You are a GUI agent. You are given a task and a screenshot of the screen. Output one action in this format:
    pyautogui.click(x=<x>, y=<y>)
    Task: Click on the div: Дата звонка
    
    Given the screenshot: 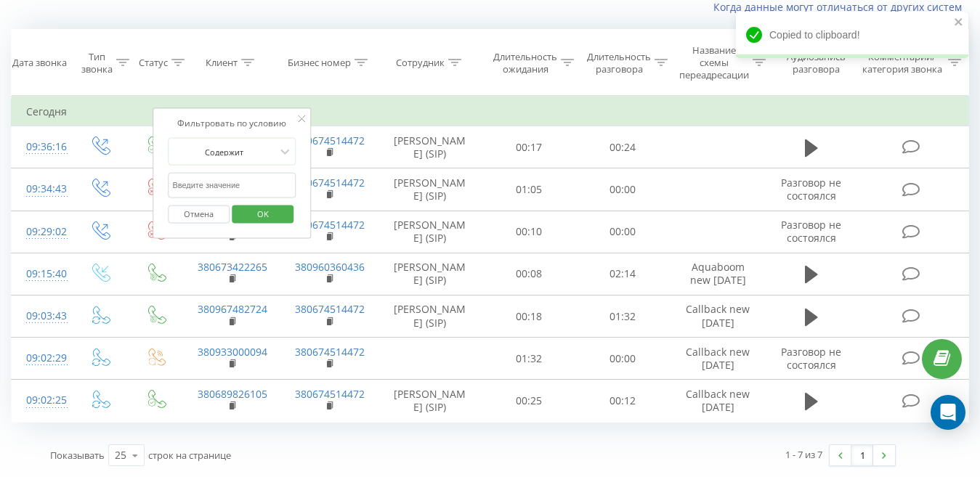 What is the action you would take?
    pyautogui.click(x=39, y=63)
    